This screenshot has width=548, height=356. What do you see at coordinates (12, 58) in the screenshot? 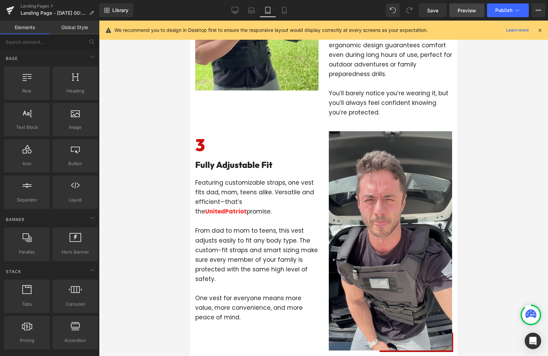
I see `span: Base` at bounding box center [12, 58].